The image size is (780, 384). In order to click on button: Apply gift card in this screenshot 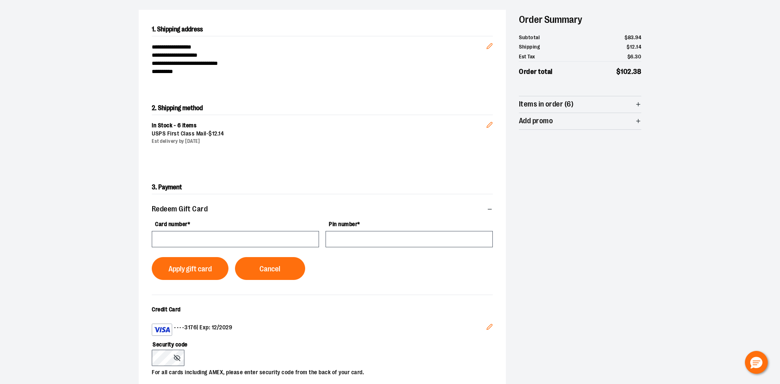, I will do `click(190, 268)`.